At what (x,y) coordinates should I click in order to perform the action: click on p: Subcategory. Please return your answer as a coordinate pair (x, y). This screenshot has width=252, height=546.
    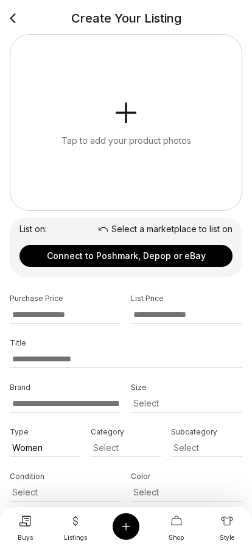
    Looking at the image, I should click on (207, 432).